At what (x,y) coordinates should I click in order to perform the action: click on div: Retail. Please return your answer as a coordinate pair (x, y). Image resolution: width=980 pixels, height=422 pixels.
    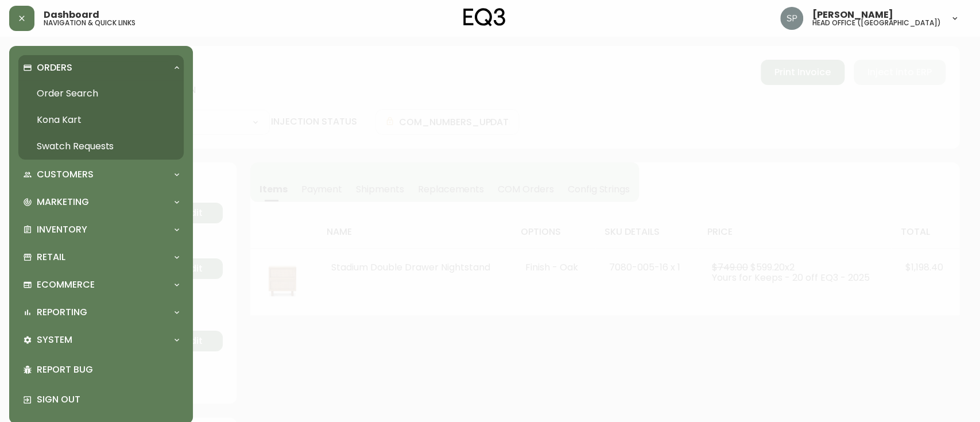
    Looking at the image, I should click on (101, 258).